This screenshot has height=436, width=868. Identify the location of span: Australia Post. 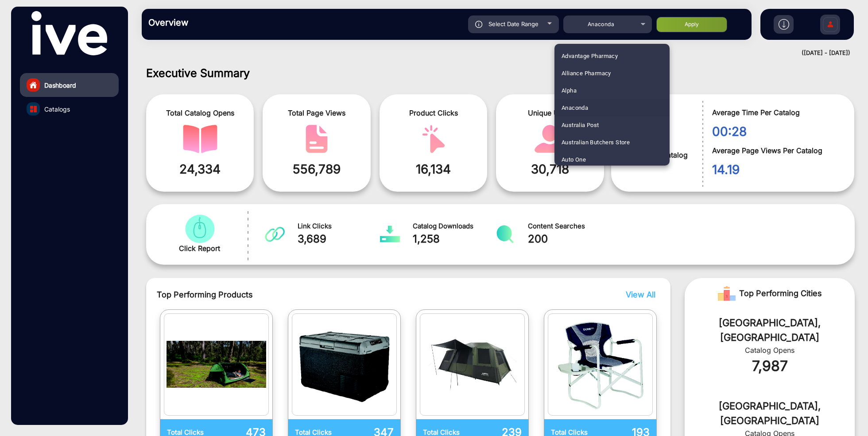
(580, 124).